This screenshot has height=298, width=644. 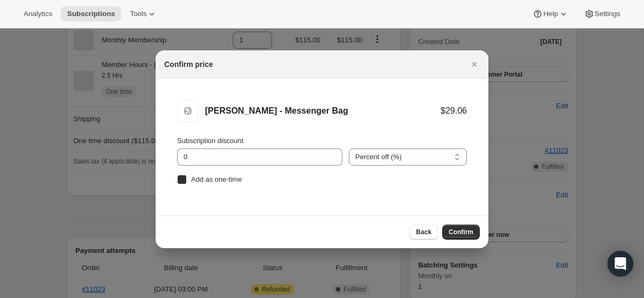 I want to click on span: Add as one-time, so click(x=217, y=180).